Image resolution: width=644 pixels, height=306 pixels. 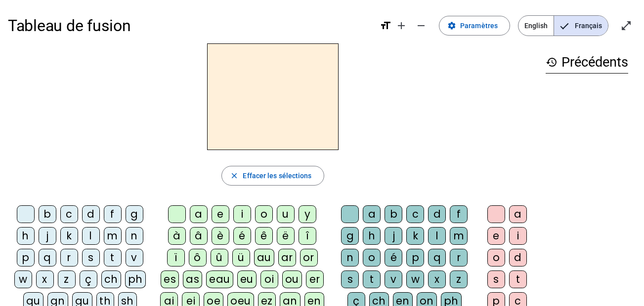 What do you see at coordinates (626, 26) in the screenshot?
I see `mat-icon: open_in_full` at bounding box center [626, 26].